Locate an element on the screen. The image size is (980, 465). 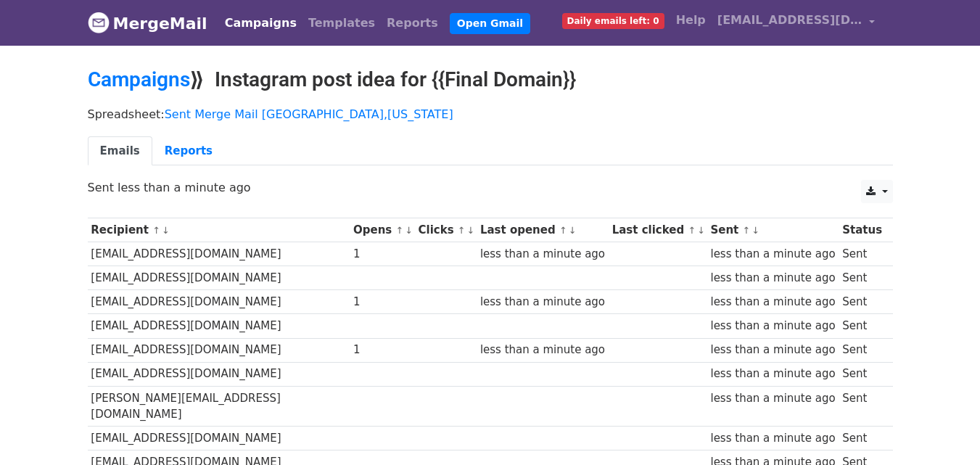
th: Opens is located at coordinates (383, 230).